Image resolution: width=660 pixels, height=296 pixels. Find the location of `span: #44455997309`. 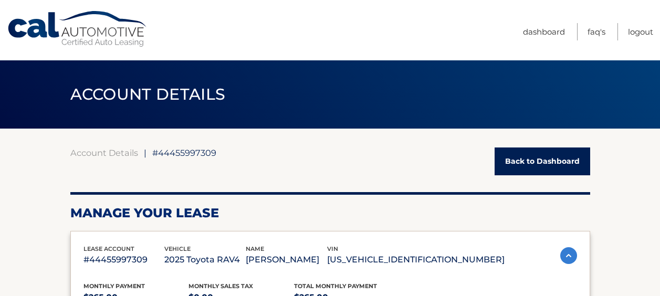

span: #44455997309 is located at coordinates (184, 153).